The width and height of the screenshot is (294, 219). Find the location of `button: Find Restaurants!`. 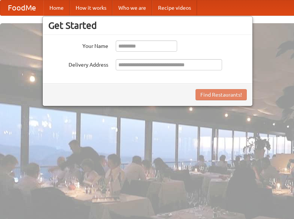

button: Find Restaurants! is located at coordinates (221, 95).